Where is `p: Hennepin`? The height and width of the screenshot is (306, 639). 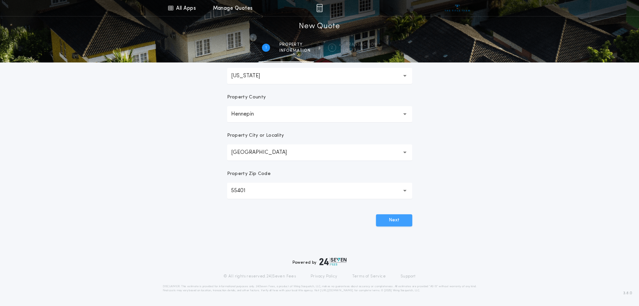 p: Hennepin is located at coordinates (248, 114).